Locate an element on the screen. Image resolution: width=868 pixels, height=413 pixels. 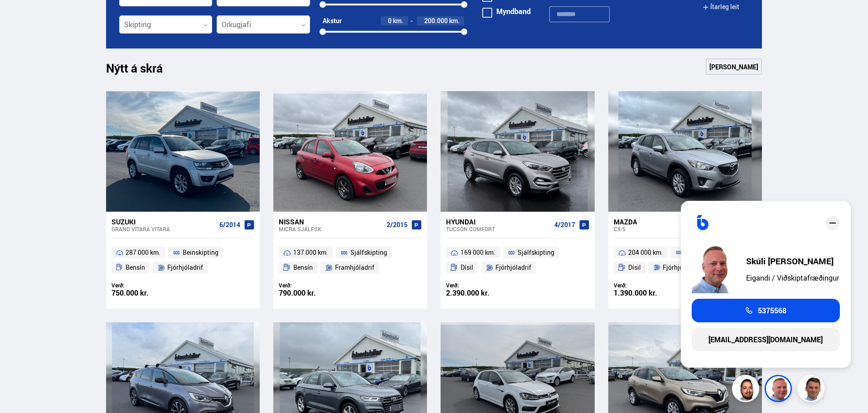
span: Framhjóladrif is located at coordinates (354, 268).